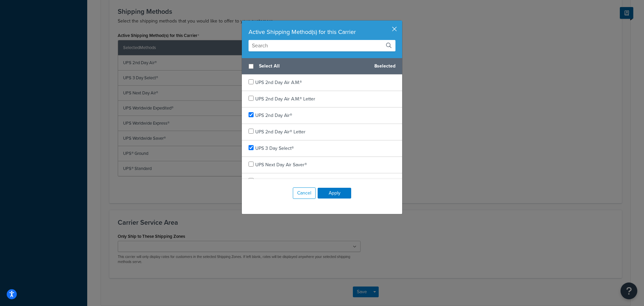 The height and width of the screenshot is (306, 644). Describe the element at coordinates (280, 132) in the screenshot. I see `span: UPS 2nd Day Air® Letter` at that location.